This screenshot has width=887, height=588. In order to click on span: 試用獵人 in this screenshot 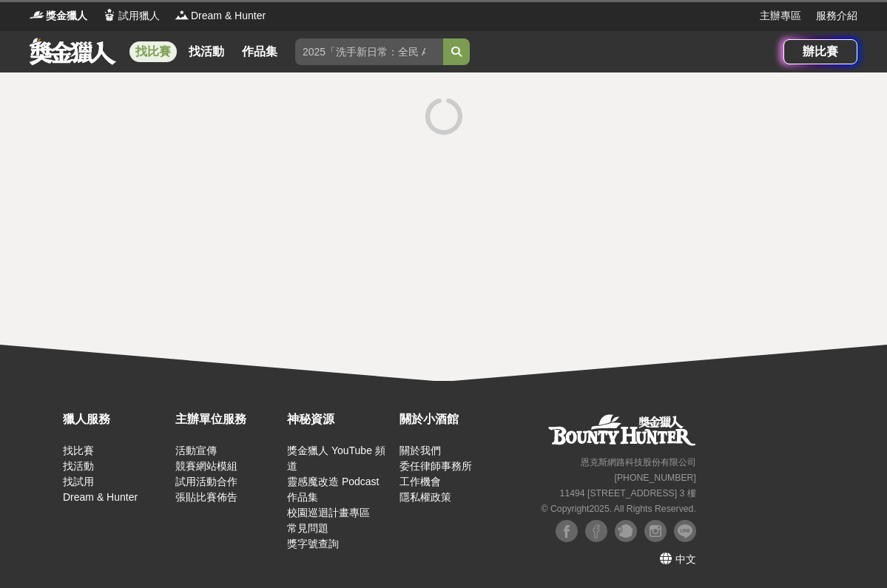, I will do `click(139, 15)`.